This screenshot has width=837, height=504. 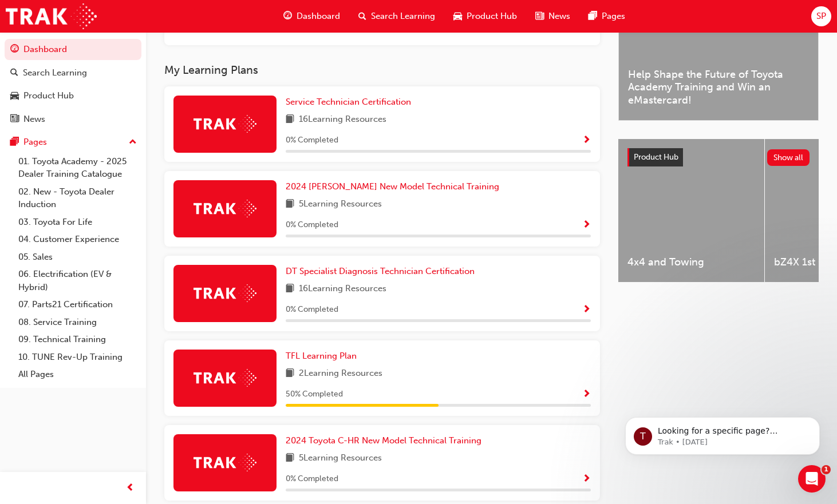 I want to click on a: DT Specialist Diagnosis Technician Certification, so click(x=383, y=271).